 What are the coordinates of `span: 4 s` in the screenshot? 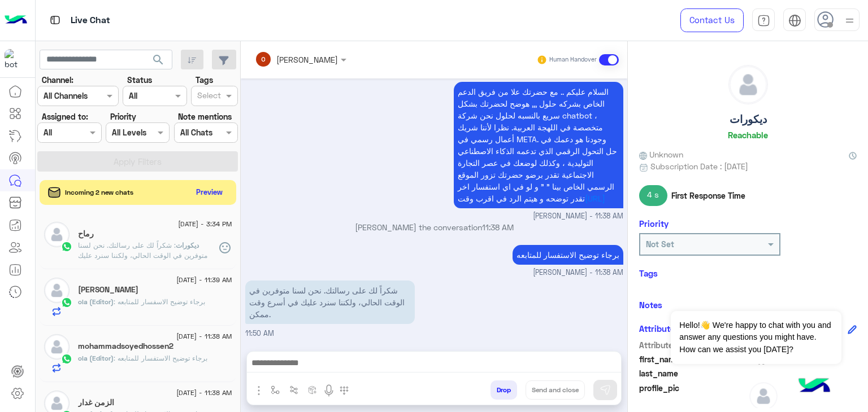 It's located at (653, 195).